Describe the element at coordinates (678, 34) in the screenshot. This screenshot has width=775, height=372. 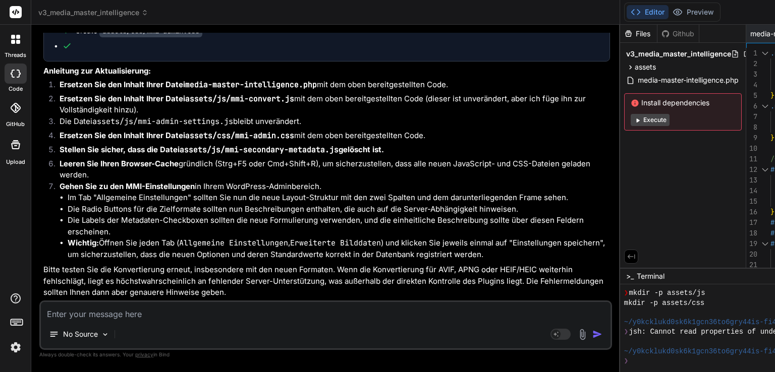
I see `div: Github` at that location.